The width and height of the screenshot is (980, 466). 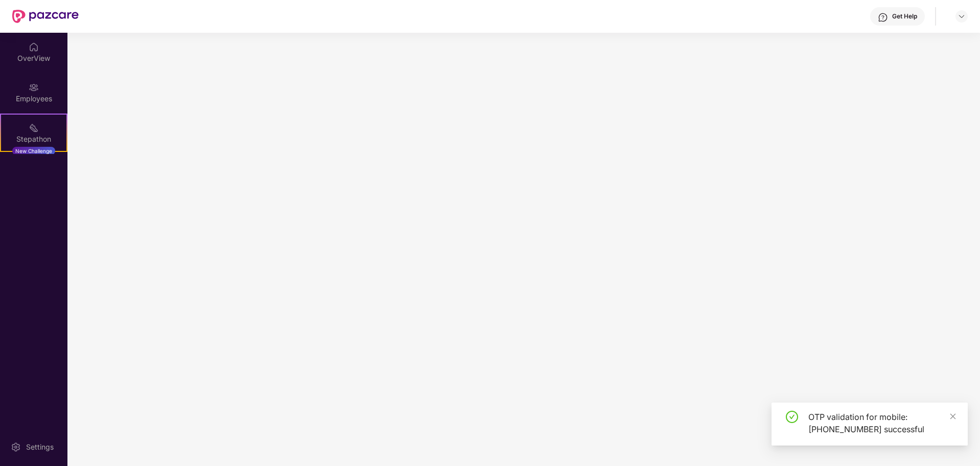 What do you see at coordinates (34, 139) in the screenshot?
I see `div: Stepathon` at bounding box center [34, 139].